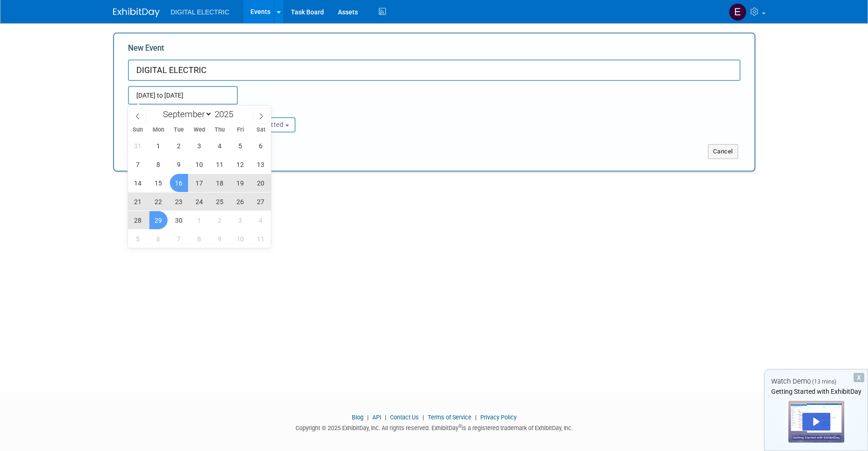 The image size is (868, 451). Describe the element at coordinates (358, 417) in the screenshot. I see `a: Blog` at that location.